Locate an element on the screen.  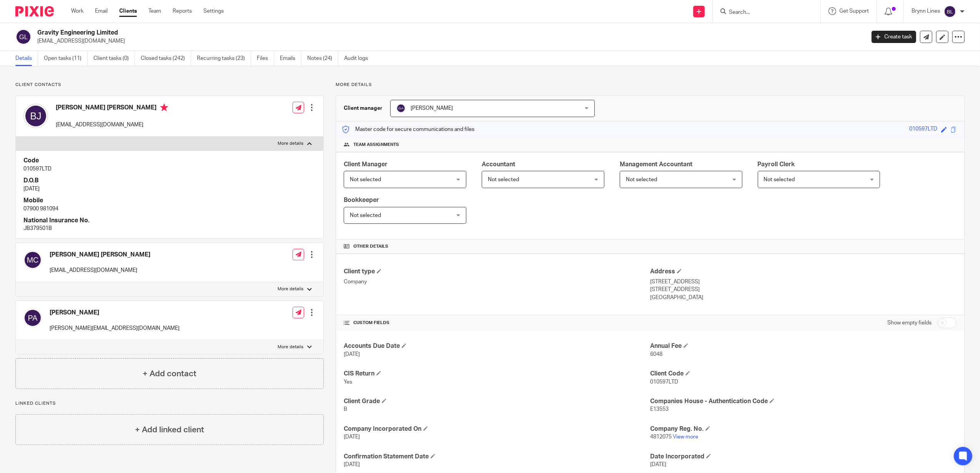
h4: Accounts Due Date is located at coordinates (497, 346).